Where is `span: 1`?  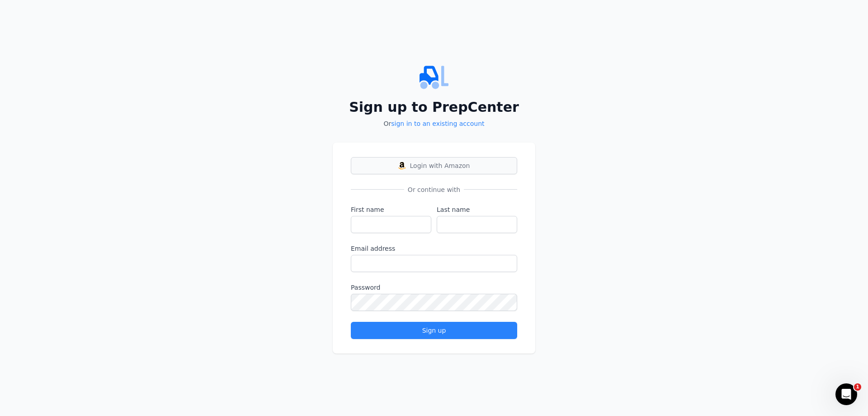
span: 1 is located at coordinates (858, 386).